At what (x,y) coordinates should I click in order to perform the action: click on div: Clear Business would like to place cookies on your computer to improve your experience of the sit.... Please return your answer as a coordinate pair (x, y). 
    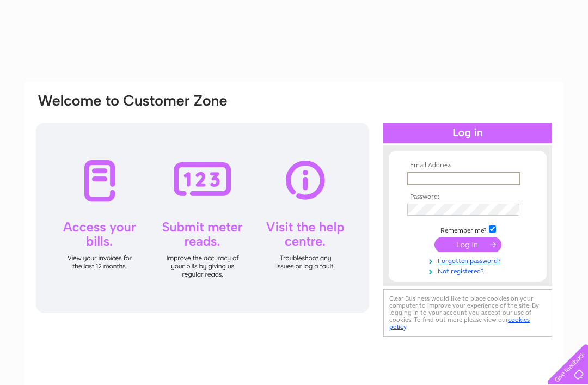
    Looking at the image, I should click on (468, 312).